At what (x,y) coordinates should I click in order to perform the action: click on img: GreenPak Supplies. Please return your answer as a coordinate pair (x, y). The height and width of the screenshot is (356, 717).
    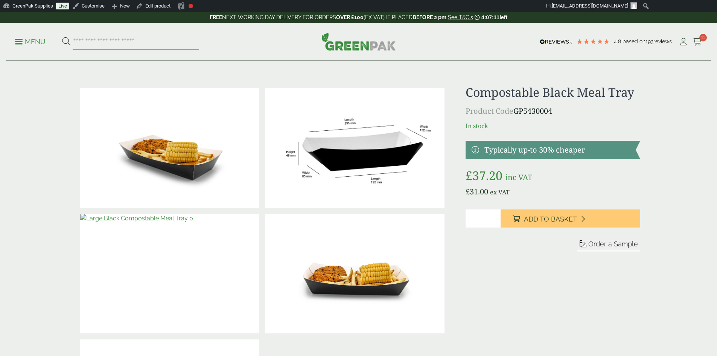
    Looking at the image, I should click on (359, 41).